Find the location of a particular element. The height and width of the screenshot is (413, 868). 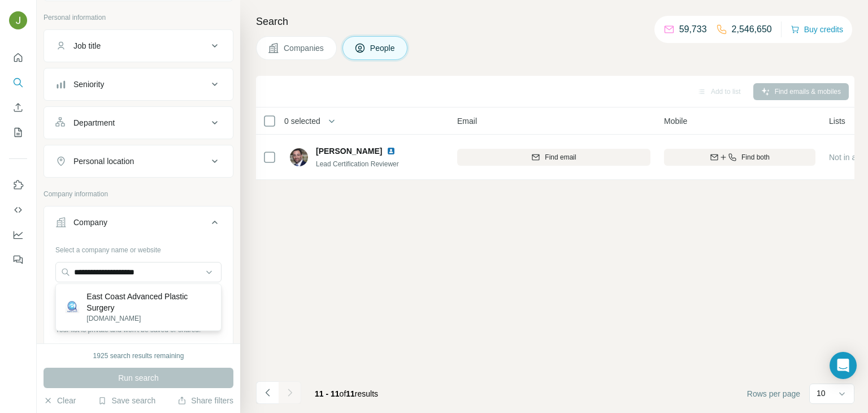

button: Use Surfe on LinkedIn is located at coordinates (18, 185).